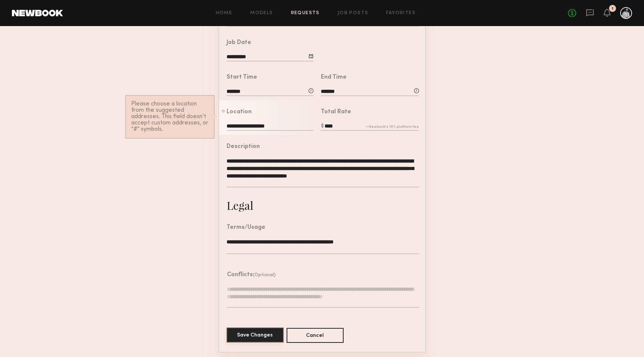 Image resolution: width=644 pixels, height=357 pixels. I want to click on div: Terms/Usage, so click(246, 228).